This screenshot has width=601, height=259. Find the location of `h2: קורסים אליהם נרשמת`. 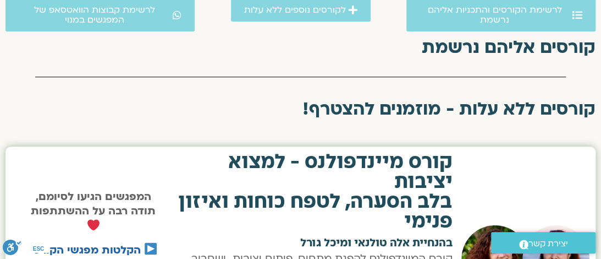

h2: קורסים אליהם נרשמת is located at coordinates (300, 47).